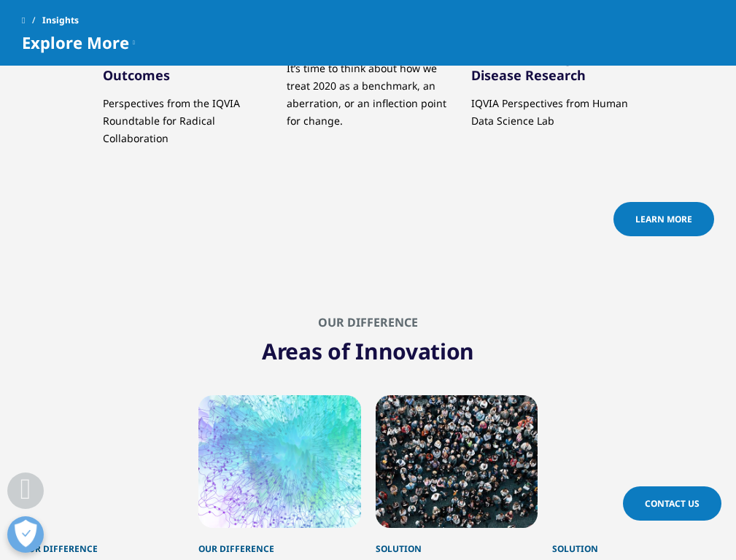  I want to click on span: Explore More, so click(75, 42).